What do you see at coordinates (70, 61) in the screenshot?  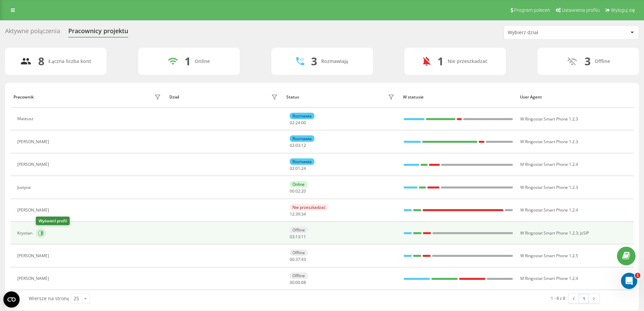 I see `div: Łączna liczba kont` at bounding box center [70, 61].